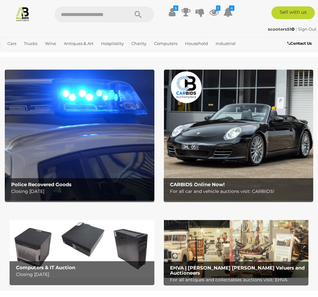  Describe the element at coordinates (282, 29) in the screenshot. I see `strong: scooters51` at that location.